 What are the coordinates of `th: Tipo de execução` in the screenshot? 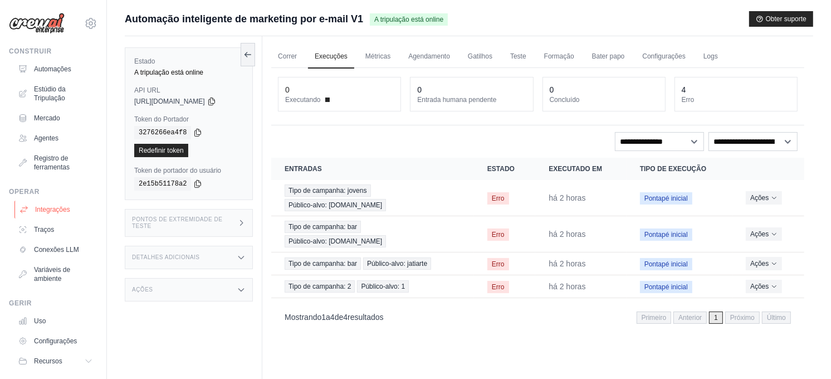 It's located at (679, 169).